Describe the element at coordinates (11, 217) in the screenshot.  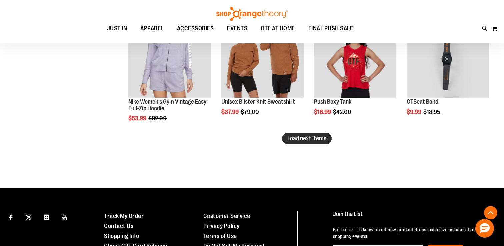
I see `a: Visit our Facebook page` at that location.